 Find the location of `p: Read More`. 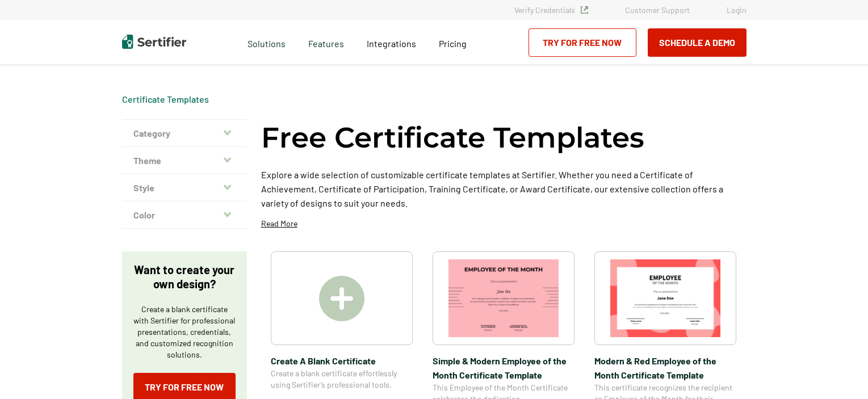

p: Read More is located at coordinates (279, 224).